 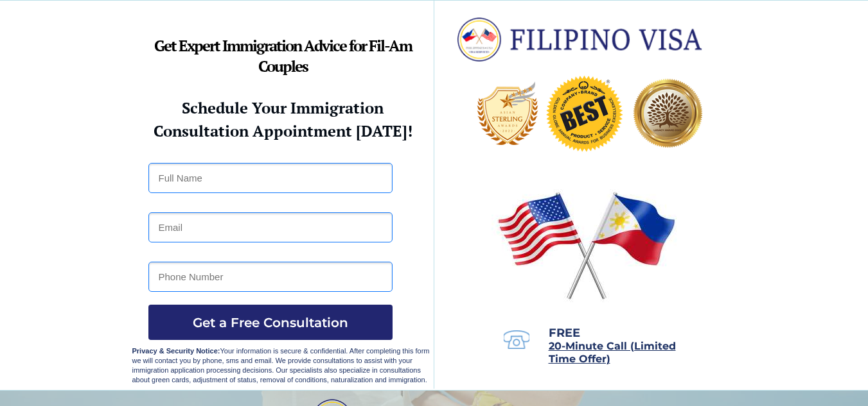 I want to click on span: FREE, so click(x=564, y=333).